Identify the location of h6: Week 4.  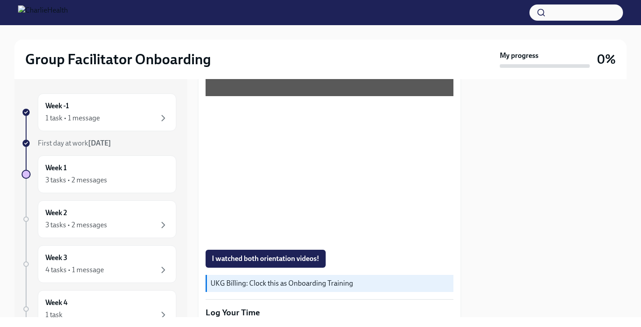
(56, 303).